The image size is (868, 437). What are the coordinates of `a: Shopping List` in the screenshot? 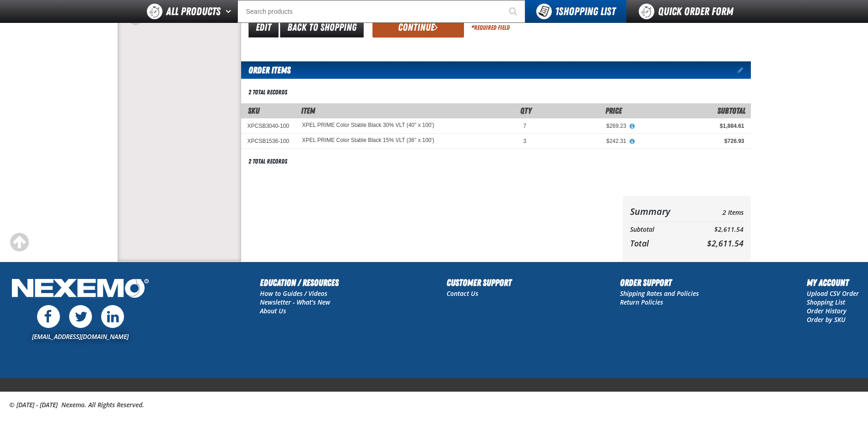 It's located at (826, 302).